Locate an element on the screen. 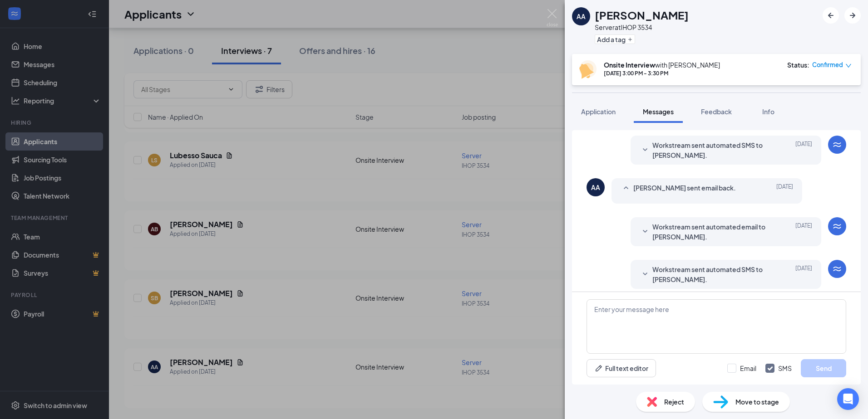 The image size is (868, 419). button: ArrowLeftNew is located at coordinates (831, 16).